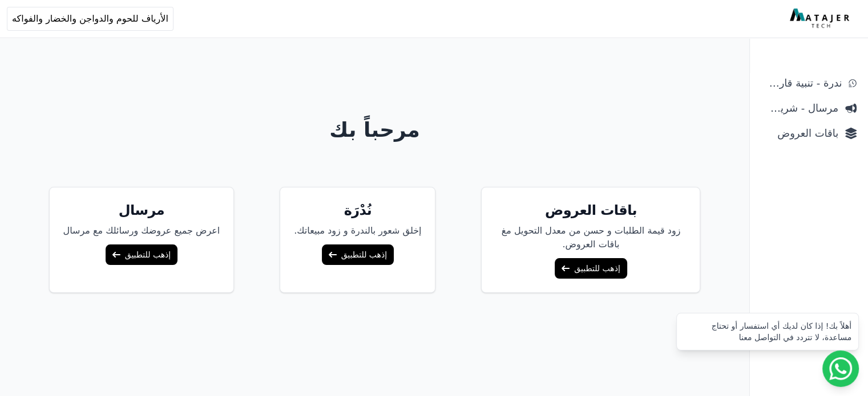  I want to click on p: اعرض جميع عروضك ورسائلك مع مرسال, so click(142, 231).